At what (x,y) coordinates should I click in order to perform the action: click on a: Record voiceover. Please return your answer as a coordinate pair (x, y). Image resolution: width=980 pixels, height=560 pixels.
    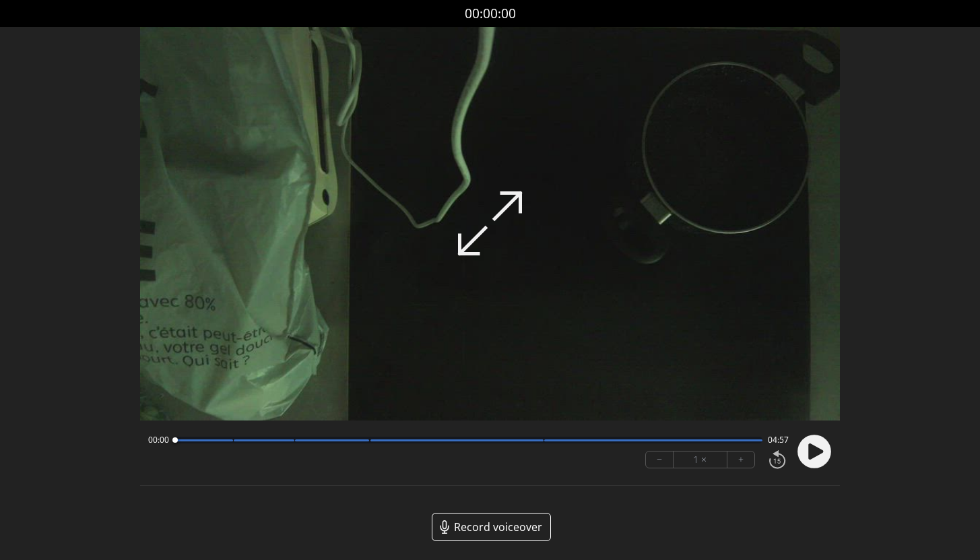
    Looking at the image, I should click on (491, 527).